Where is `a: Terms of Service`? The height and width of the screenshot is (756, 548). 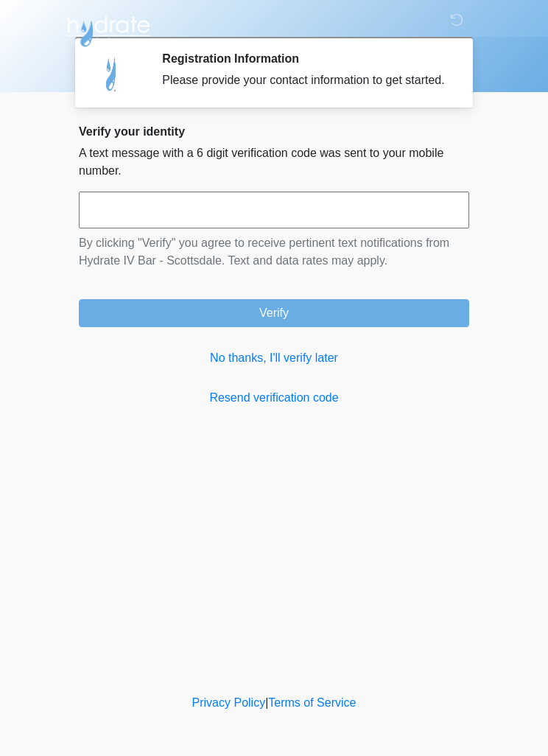
a: Terms of Service is located at coordinates (312, 702).